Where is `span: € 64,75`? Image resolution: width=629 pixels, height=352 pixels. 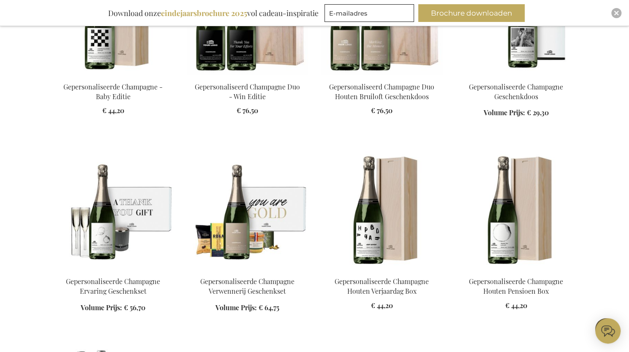
span: € 64,75 is located at coordinates (268, 307).